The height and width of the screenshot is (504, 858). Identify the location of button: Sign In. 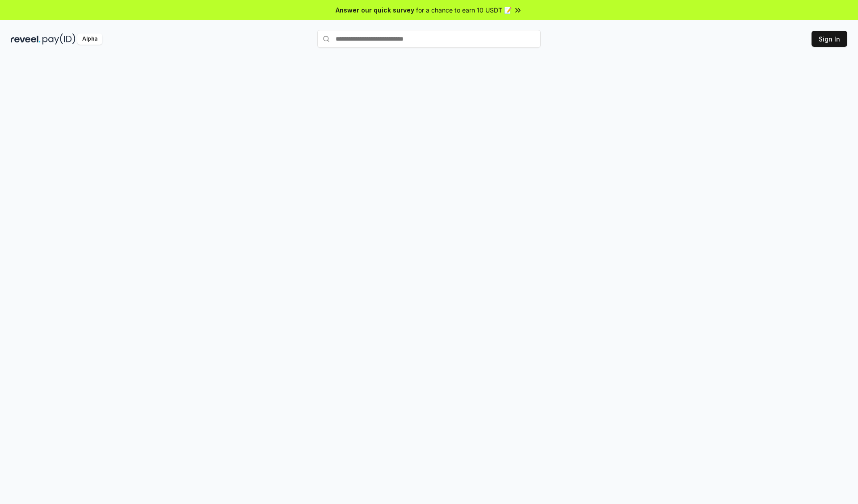
(830, 38).